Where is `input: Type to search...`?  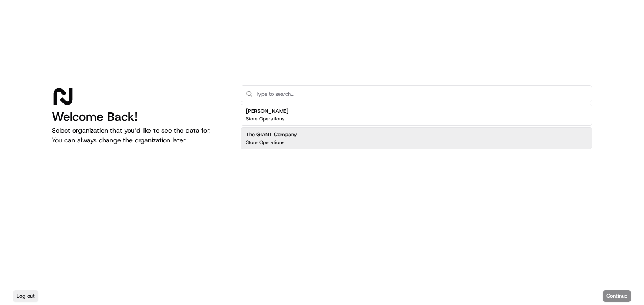
input: Type to search... is located at coordinates (421, 94).